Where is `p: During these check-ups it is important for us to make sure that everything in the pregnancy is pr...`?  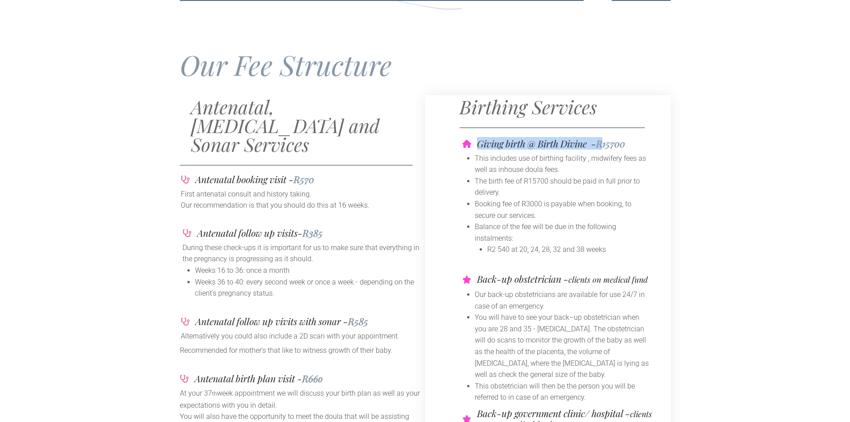 p: During these check-ups it is important for us to make sure that everything in the pregnancy is pr... is located at coordinates (303, 253).